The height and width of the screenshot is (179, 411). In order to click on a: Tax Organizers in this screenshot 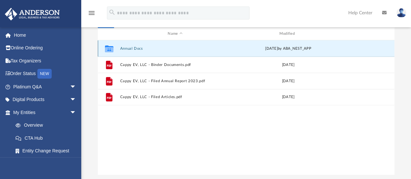, I will do `click(45, 61)`.